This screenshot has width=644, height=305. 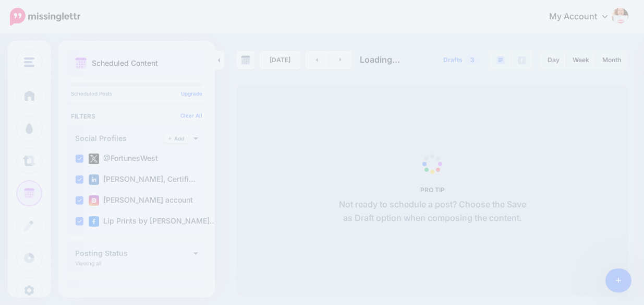 I want to click on h4: Filters, so click(x=137, y=115).